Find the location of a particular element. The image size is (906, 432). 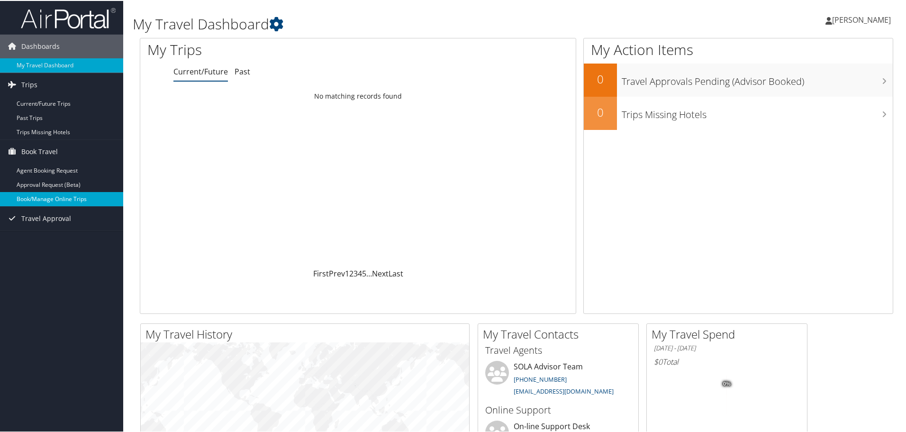

a: First is located at coordinates (321, 272).